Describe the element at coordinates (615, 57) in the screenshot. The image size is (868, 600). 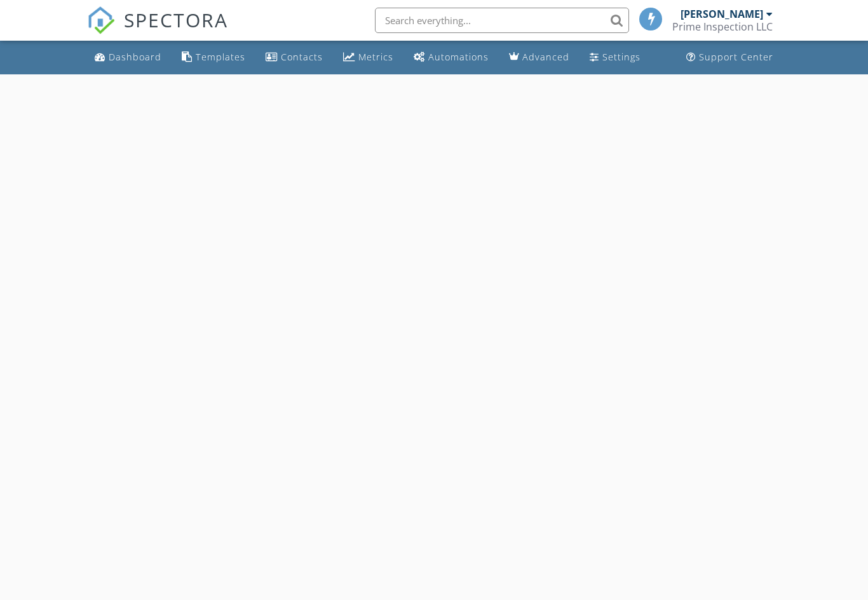
I see `a: Settings` at that location.